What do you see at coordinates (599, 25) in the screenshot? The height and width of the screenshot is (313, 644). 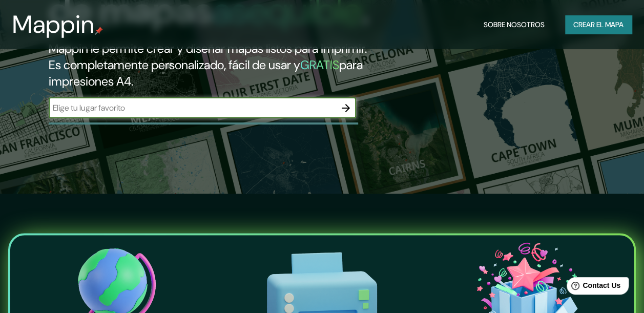 I see `font: Crear el mapa` at bounding box center [599, 25].